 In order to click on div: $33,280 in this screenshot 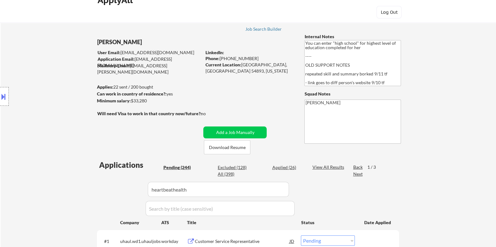, I will do `click(149, 101)`.